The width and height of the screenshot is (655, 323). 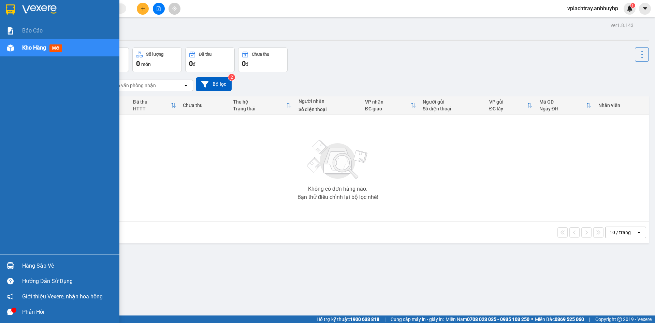 What do you see at coordinates (593, 8) in the screenshot?
I see `span: vplachtray.anhhuyhp` at bounding box center [593, 8].